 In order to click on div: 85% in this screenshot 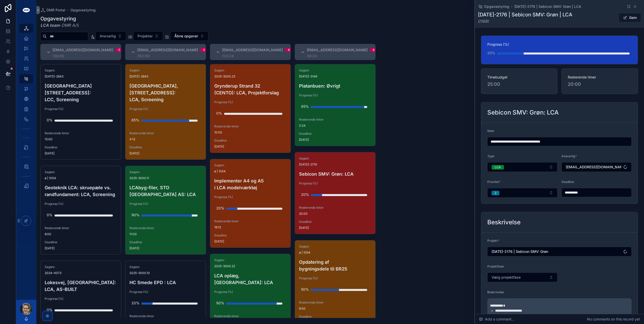, I will do `click(135, 120)`.